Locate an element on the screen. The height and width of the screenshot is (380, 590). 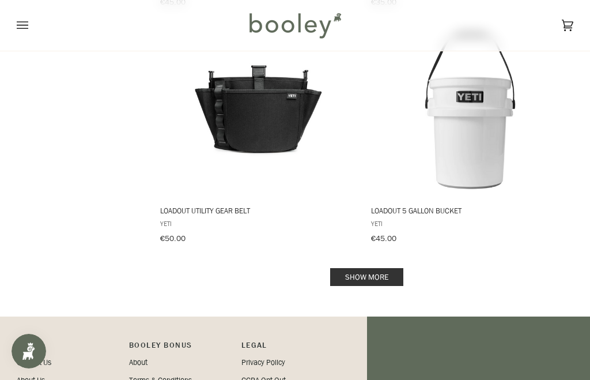
p: Pipeline_Footer Sub is located at coordinates (293, 348).